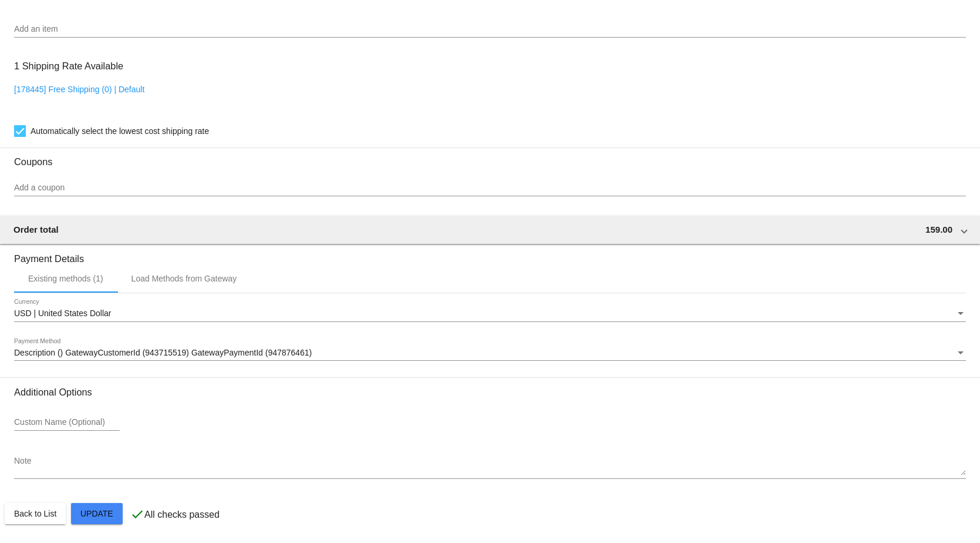 The height and width of the screenshot is (543, 980). Describe the element at coordinates (184, 278) in the screenshot. I see `div: Load Methods from Gateway` at that location.